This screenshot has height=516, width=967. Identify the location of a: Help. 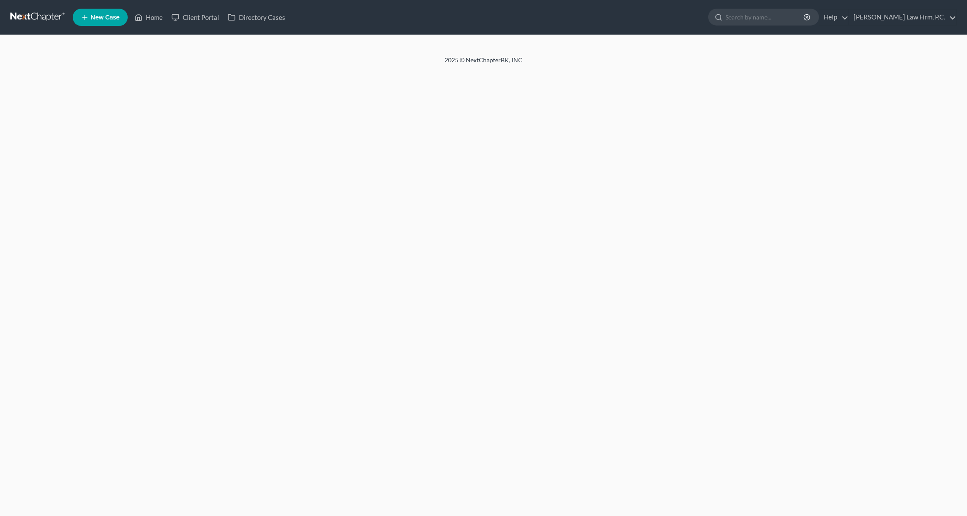
(833, 17).